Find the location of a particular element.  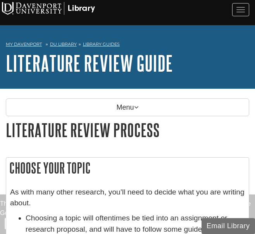

a: DU Library is located at coordinates (63, 44).